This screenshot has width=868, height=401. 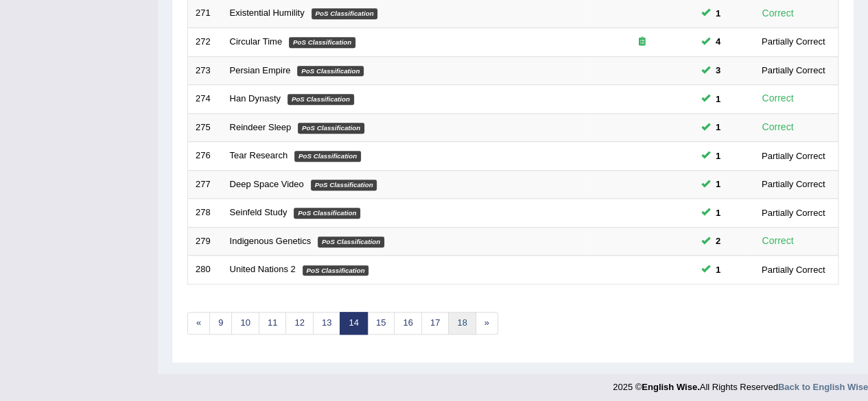 What do you see at coordinates (262, 269) in the screenshot?
I see `a: United Nations 2` at bounding box center [262, 269].